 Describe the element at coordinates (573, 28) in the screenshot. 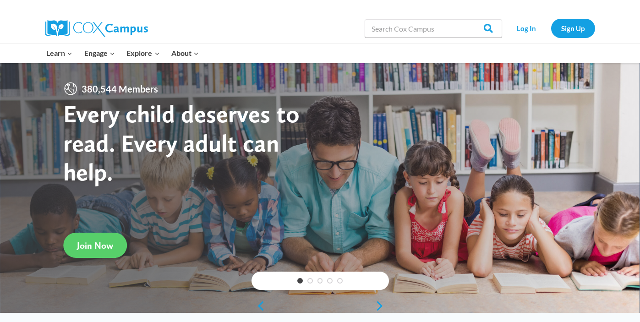

I see `a: Sign Up` at that location.